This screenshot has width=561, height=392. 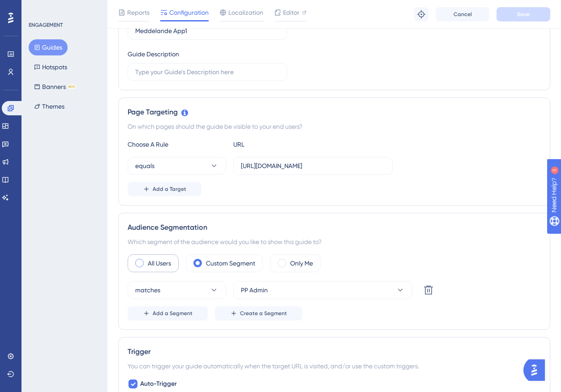 What do you see at coordinates (172, 314) in the screenshot?
I see `span: Add a Segment` at bounding box center [172, 314].